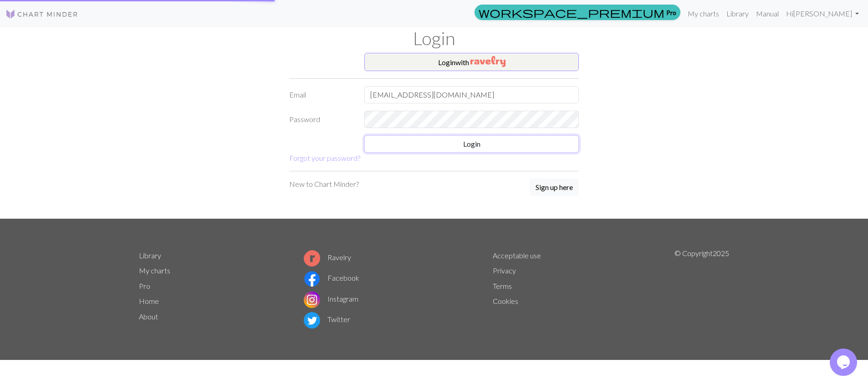 The width and height of the screenshot is (868, 385). Describe the element at coordinates (331, 299) in the screenshot. I see `a: Instagram` at that location.